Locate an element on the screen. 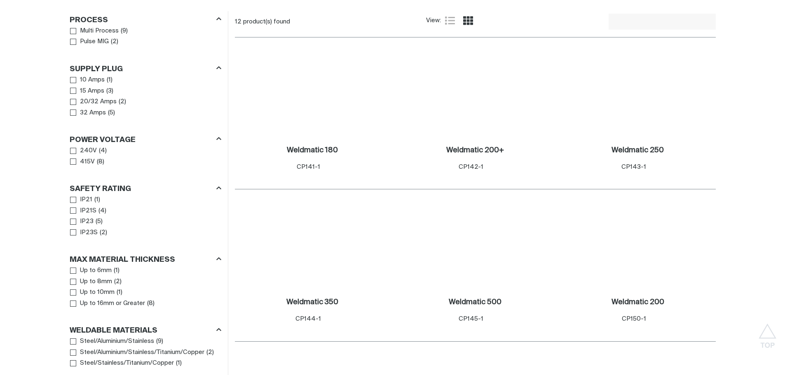  a: 20/32 Amps is located at coordinates (94, 102).